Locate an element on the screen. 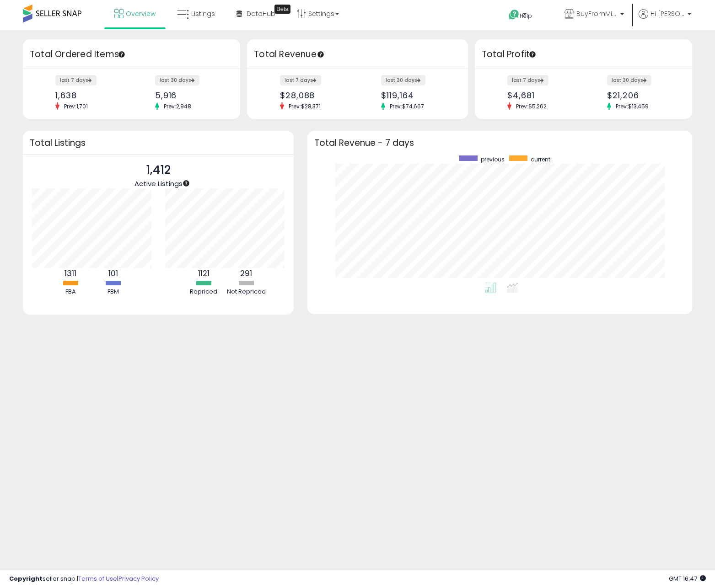 The height and width of the screenshot is (588, 715). i: Get Help is located at coordinates (514, 15).